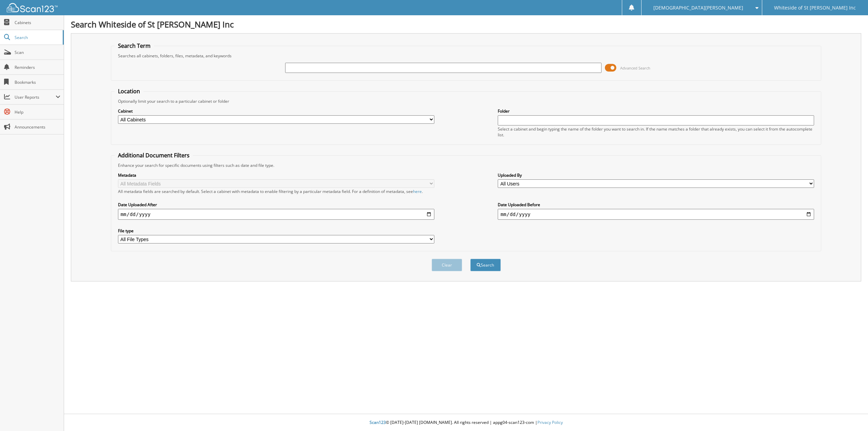 The image size is (868, 431). What do you see at coordinates (466, 101) in the screenshot?
I see `div: Optionally limit your search to a particular cabinet or folder` at bounding box center [466, 101].